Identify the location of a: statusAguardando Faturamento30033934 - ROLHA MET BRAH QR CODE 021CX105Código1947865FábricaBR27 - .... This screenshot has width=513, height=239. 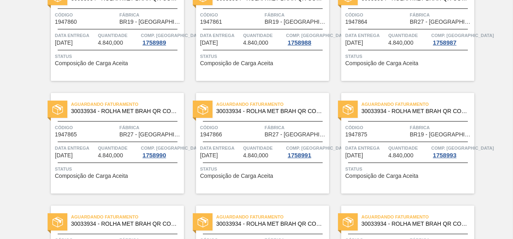
(111, 143).